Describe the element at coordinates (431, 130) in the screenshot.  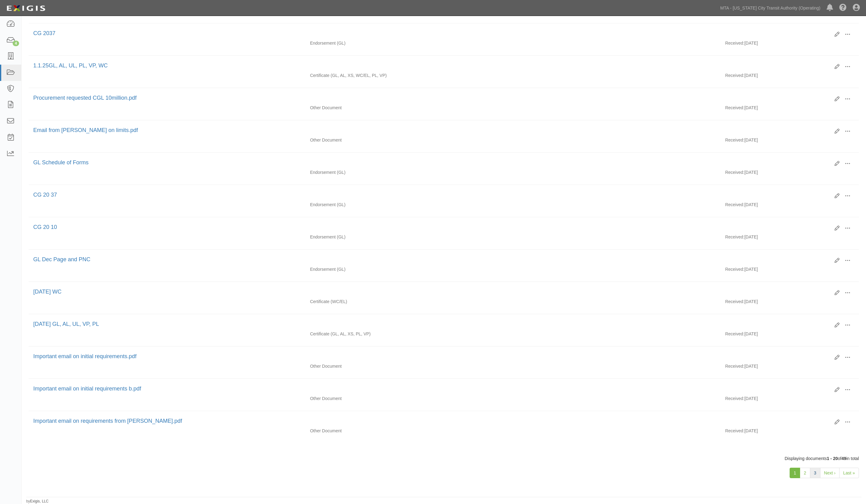
I see `div: Email from Phyllis on limits.pdf` at that location.